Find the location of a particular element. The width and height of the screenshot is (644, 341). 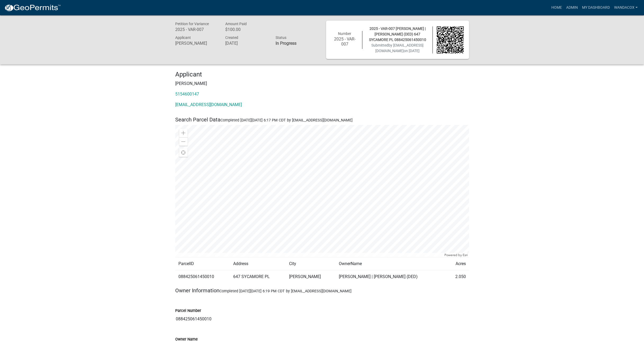

a: WandaCox is located at coordinates (626, 7).